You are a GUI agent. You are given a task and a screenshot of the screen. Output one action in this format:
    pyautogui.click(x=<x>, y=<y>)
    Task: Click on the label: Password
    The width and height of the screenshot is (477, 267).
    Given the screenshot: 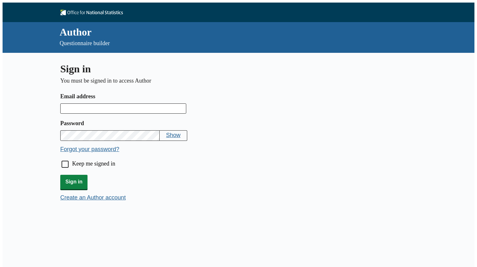 What is the action you would take?
    pyautogui.click(x=178, y=123)
    